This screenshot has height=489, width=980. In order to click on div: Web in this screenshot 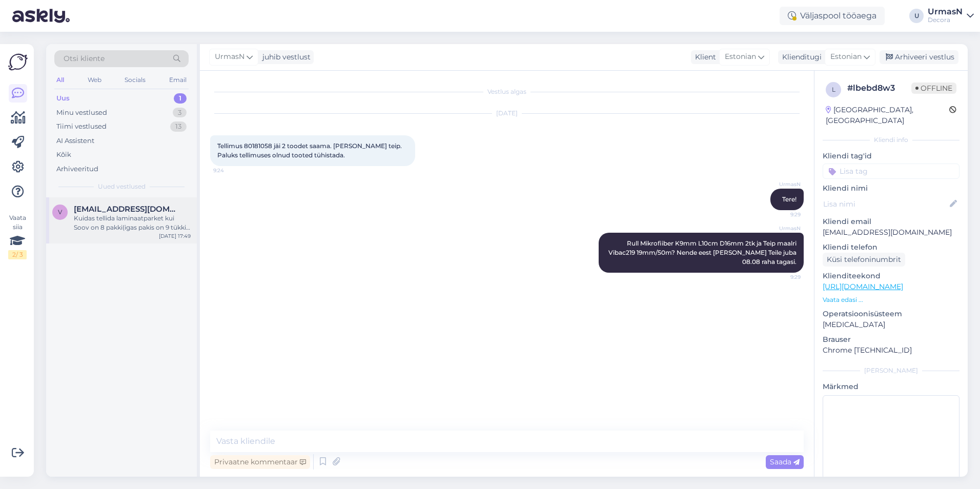, I will do `click(94, 80)`.